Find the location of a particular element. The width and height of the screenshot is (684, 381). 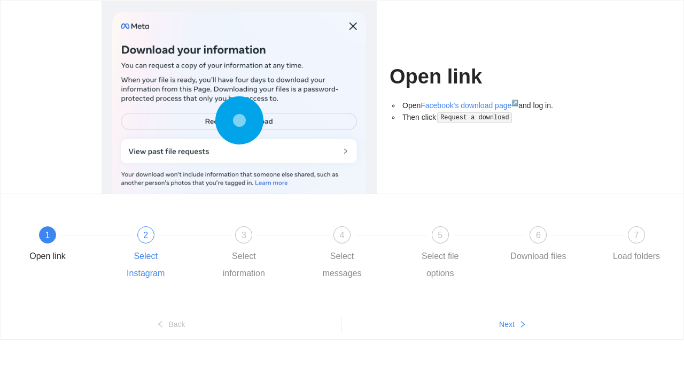

code: Request a download is located at coordinates (475, 118).